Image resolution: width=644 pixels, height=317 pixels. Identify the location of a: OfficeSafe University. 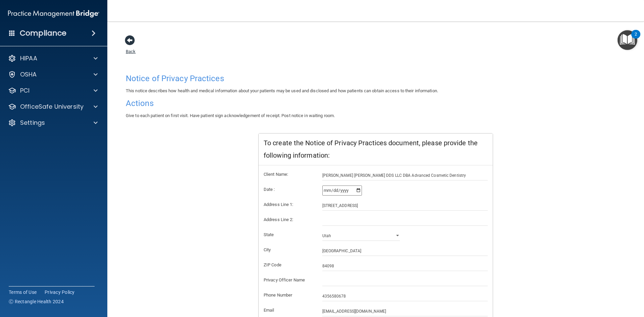
(53, 107).